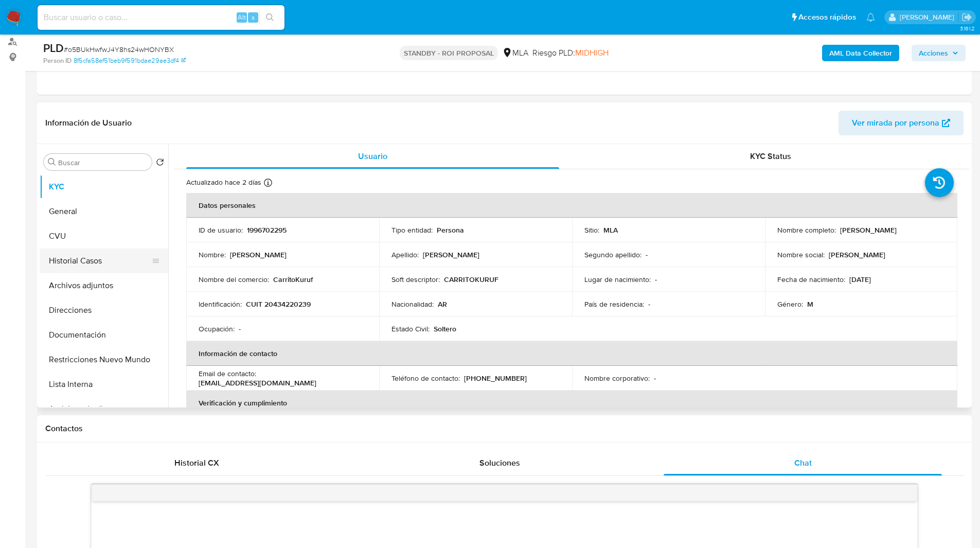 The image size is (980, 548). I want to click on button: Buscar, so click(52, 162).